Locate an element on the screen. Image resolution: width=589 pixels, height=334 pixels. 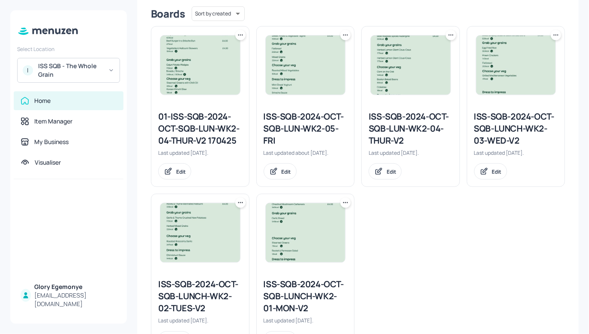
div: My Business is located at coordinates (51, 142).